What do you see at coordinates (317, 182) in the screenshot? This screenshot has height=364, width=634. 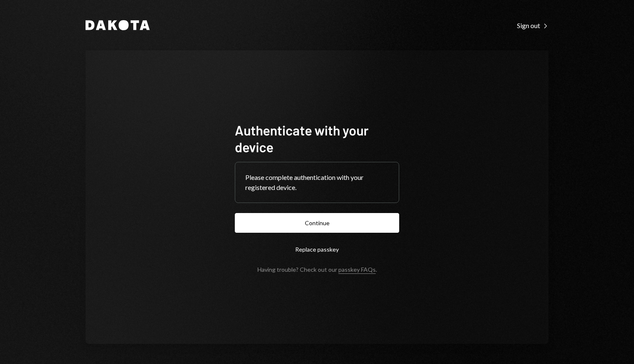 I see `div: Please complete authentication with your registered device.` at bounding box center [317, 182].